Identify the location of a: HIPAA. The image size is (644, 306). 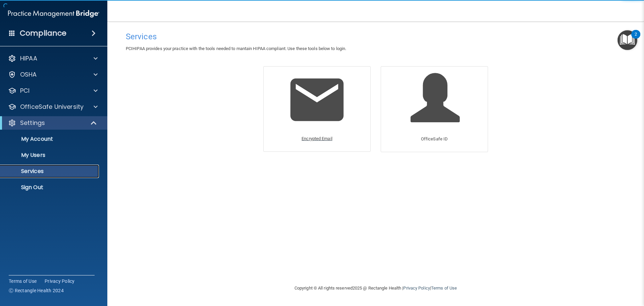
(53, 58).